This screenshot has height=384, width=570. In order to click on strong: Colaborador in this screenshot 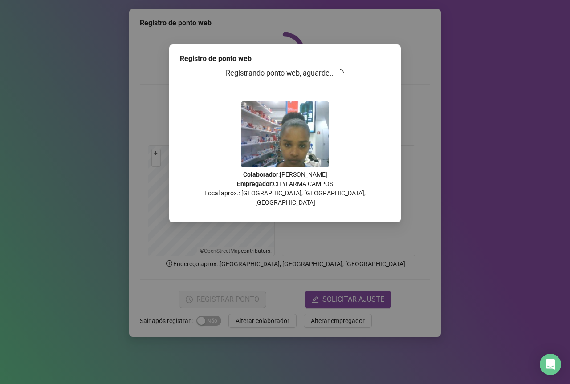, I will do `click(260, 174)`.